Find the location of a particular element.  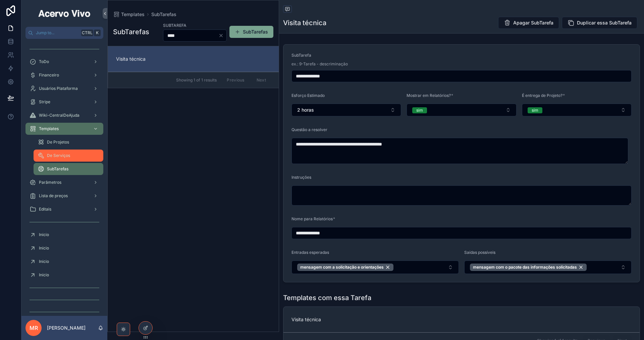

button: Clear is located at coordinates (222, 35).